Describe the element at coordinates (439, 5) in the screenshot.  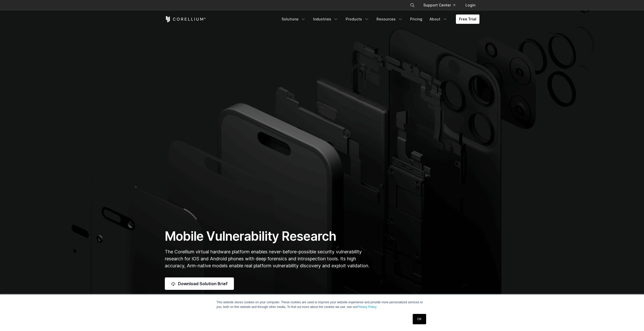
I see `a: Support Center` at that location.